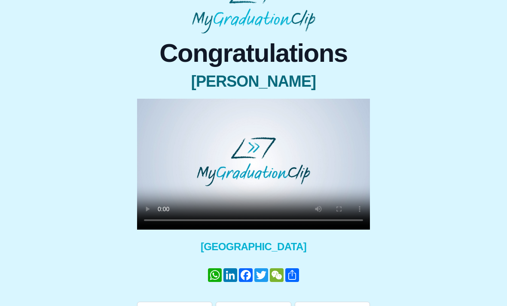  Describe the element at coordinates (277, 275) in the screenshot. I see `a: WeChat` at that location.